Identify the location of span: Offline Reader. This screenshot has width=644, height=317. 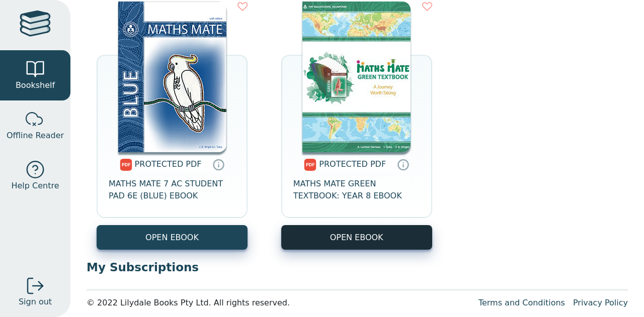
(35, 136).